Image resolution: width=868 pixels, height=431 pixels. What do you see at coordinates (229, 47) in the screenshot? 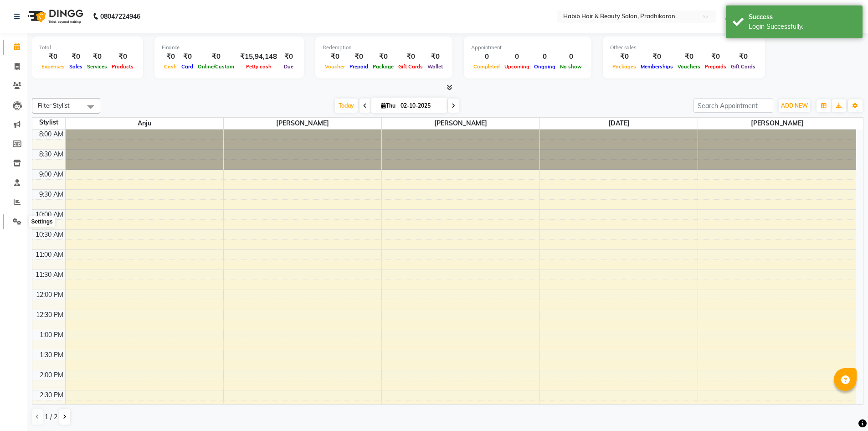
I see `div: Finance` at bounding box center [229, 47].